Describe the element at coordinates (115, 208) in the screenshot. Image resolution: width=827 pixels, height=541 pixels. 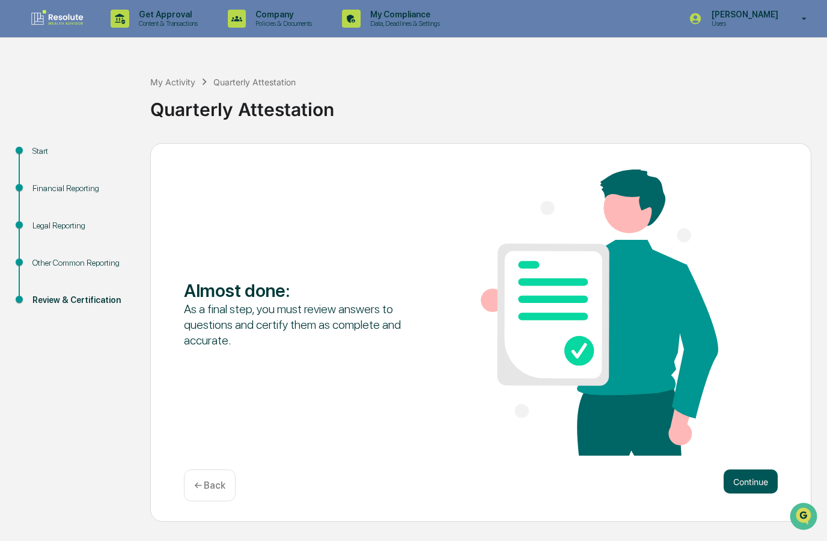
I see `a: Powered byPylon` at that location.